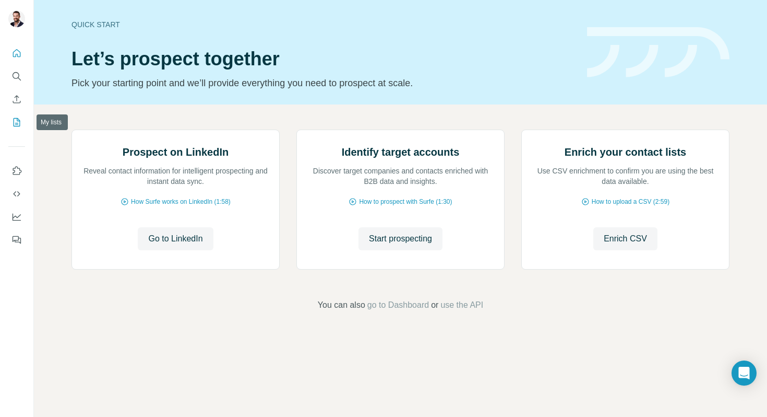  Describe the element at coordinates (17, 171) in the screenshot. I see `button: Use Surfe on LinkedIn` at that location.